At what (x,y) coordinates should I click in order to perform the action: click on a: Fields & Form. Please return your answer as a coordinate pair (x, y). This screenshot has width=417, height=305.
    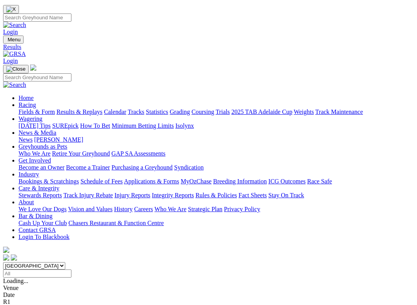
    Looking at the image, I should click on (37, 112).